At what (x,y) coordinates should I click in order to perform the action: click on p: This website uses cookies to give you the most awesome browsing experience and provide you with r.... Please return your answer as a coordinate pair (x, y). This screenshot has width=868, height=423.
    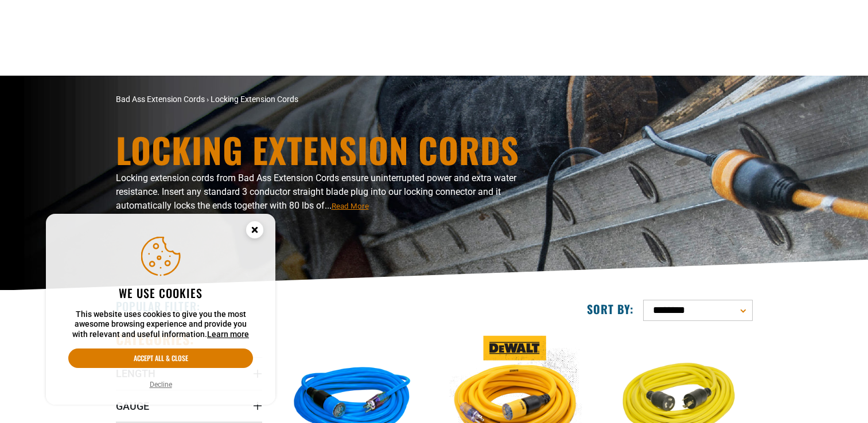
    Looking at the image, I should click on (160, 325).